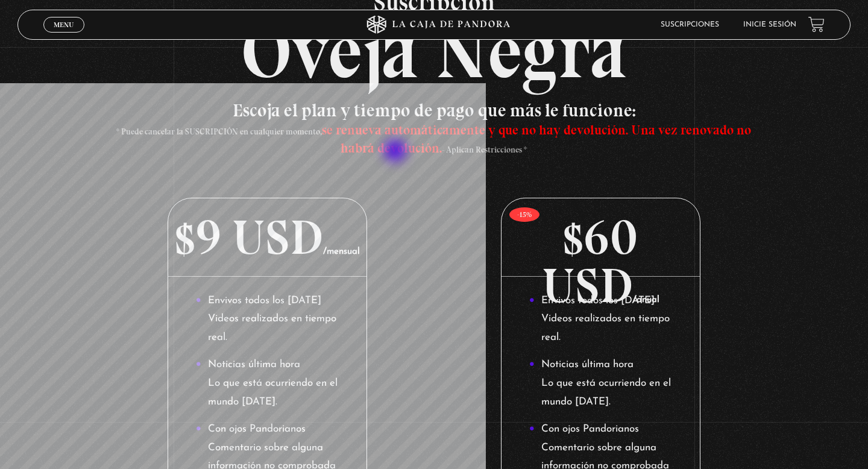  Describe the element at coordinates (770, 24) in the screenshot. I see `a: Inicie sesión` at that location.